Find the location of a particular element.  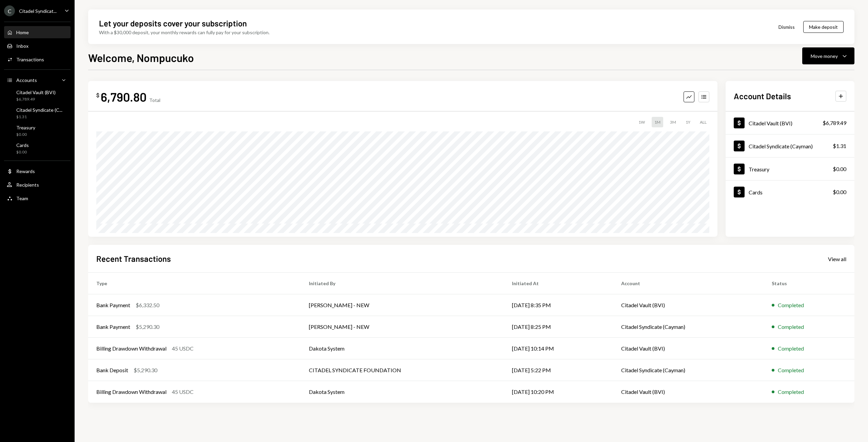

td: CITADEL SYNDICATE FOUNDATION is located at coordinates (402, 370).